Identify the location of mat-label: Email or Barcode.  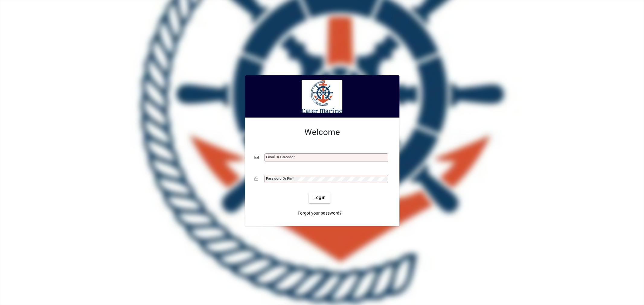
(280, 157).